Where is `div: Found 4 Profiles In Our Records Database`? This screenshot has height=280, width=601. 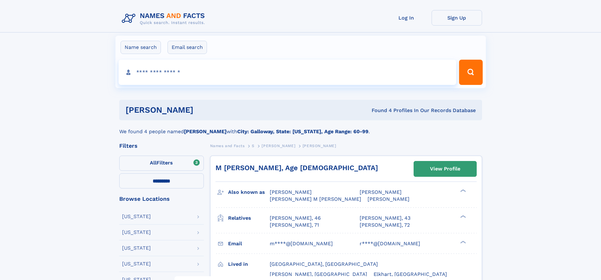 div: Found 4 Profiles In Our Records Database is located at coordinates (379, 110).